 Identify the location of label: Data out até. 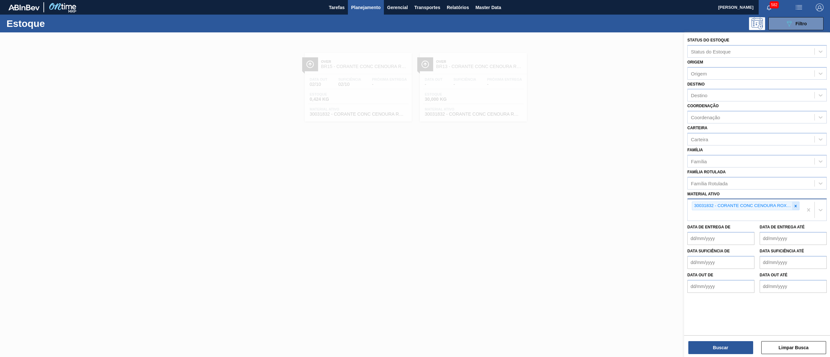
(774, 275).